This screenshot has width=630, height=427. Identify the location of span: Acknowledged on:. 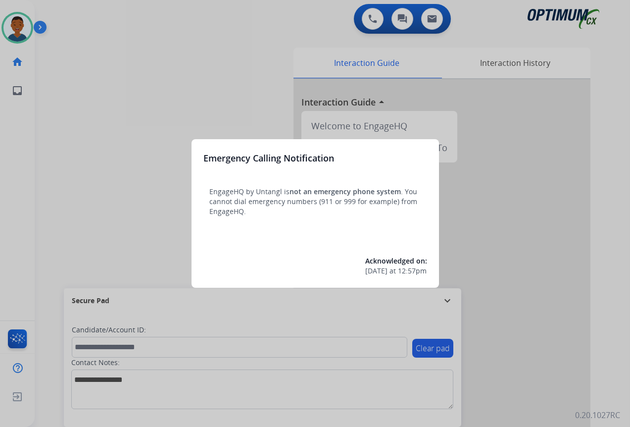
(396, 260).